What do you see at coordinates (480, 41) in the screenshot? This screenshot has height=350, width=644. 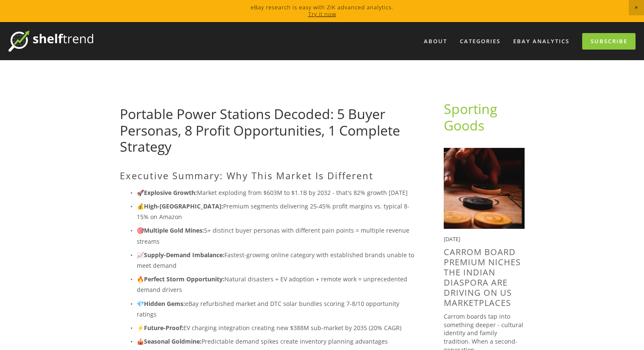 I see `div: Categories` at bounding box center [480, 41].